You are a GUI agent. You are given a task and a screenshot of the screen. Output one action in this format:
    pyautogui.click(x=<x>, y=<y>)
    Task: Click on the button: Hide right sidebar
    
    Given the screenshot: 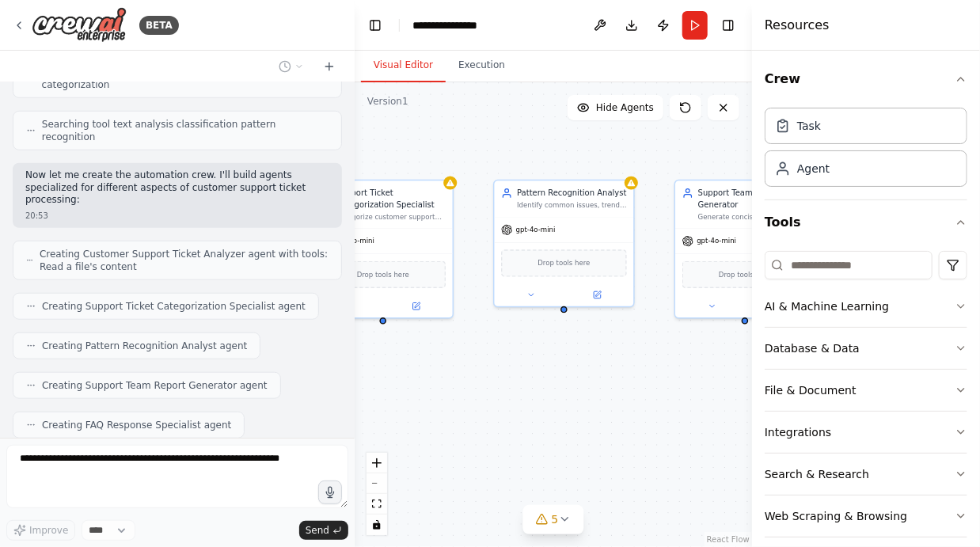 What is the action you would take?
    pyautogui.click(x=729, y=26)
    